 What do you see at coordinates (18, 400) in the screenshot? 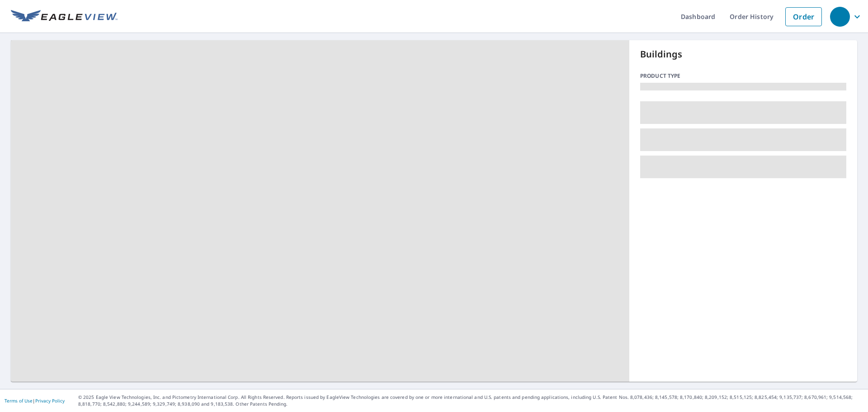
I see `a: Terms of Use` at bounding box center [18, 400].